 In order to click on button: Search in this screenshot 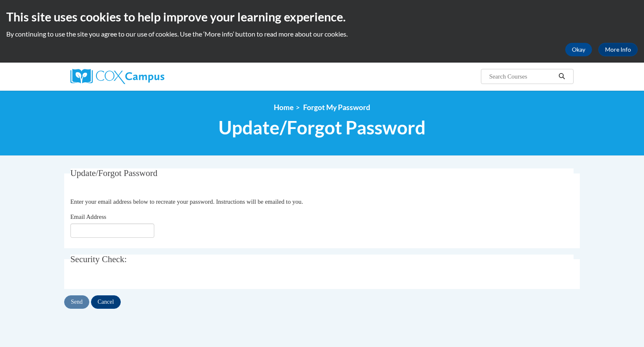, I will do `click(562, 76)`.